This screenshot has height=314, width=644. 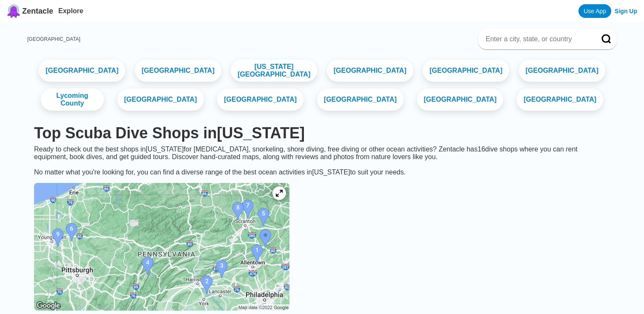 I want to click on a: Use App, so click(x=595, y=11).